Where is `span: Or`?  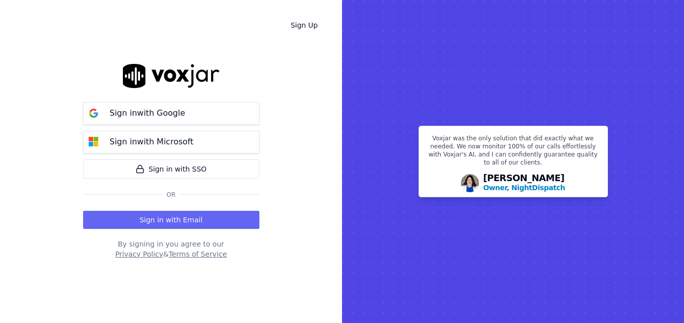 span: Or is located at coordinates (171, 195).